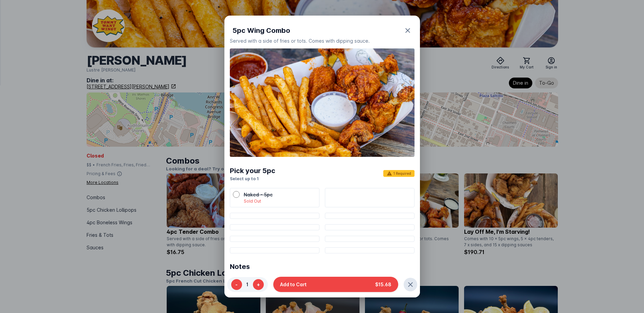 The image size is (644, 313). What do you see at coordinates (239, 267) in the screenshot?
I see `div: Notes` at bounding box center [239, 267].